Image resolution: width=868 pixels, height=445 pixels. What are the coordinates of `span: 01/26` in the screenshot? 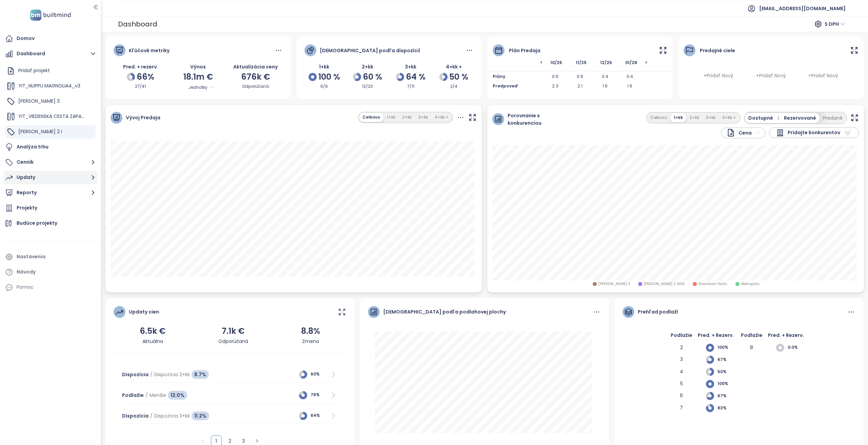 It's located at (631, 64).